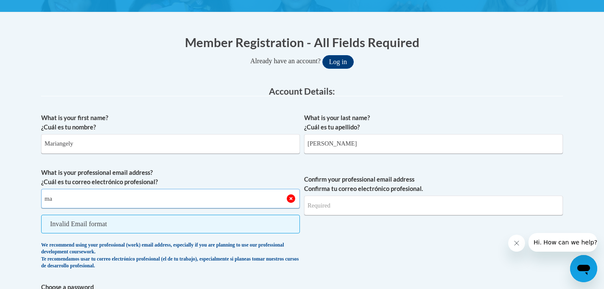  What do you see at coordinates (170, 123) in the screenshot?
I see `label: What is your first name? ¿Cuál es tu nombre?` at bounding box center [170, 123].